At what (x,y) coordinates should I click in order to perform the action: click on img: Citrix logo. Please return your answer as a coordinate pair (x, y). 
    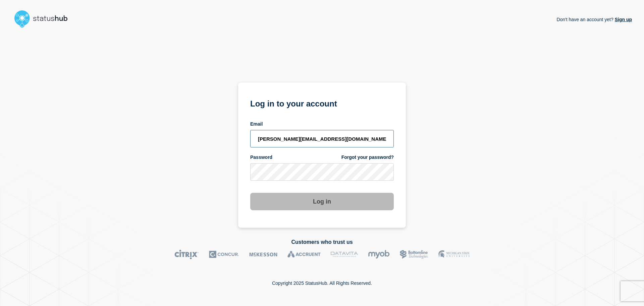
    Looking at the image, I should click on (187, 254).